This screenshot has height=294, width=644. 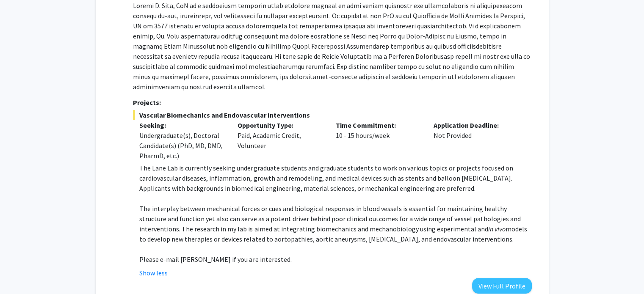 I want to click on div: Paid, Academic Credit, Volunteer, so click(x=280, y=140).